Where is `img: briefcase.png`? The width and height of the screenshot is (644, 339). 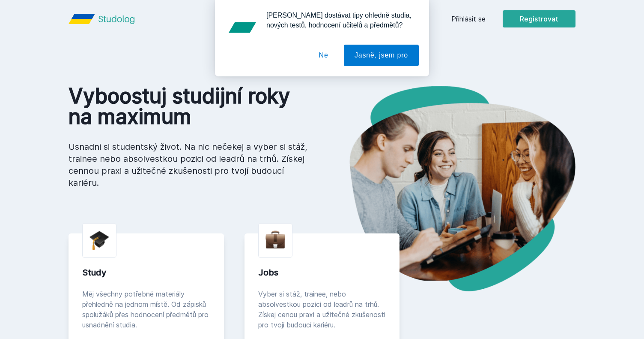
img: briefcase.png is located at coordinates (275, 239).